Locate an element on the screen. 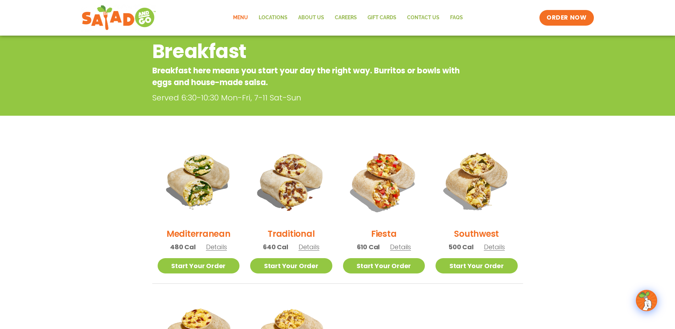 The height and width of the screenshot is (329, 675). a: ORDER NOW is located at coordinates (567, 18).